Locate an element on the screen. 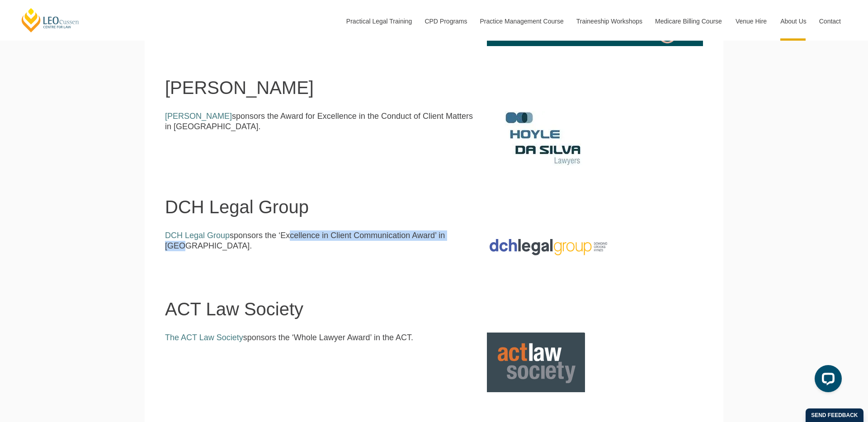 This screenshot has width=868, height=422. a: Medicare Billing Course is located at coordinates (689, 22).